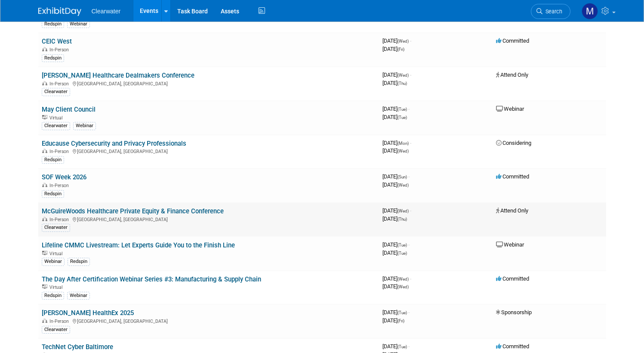  Describe the element at coordinates (403, 143) in the screenshot. I see `span: (Mon)` at that location.